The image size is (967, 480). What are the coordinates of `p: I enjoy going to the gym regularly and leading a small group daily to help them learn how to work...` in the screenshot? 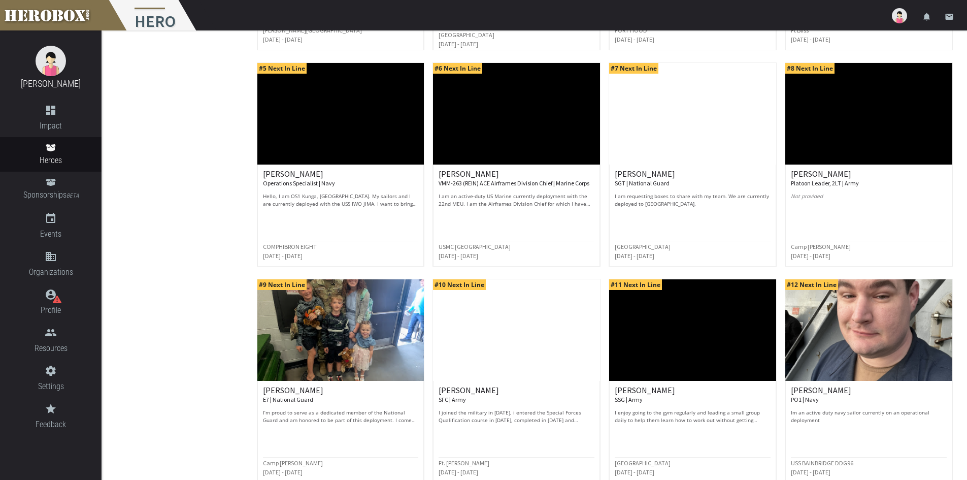 It's located at (693, 416).